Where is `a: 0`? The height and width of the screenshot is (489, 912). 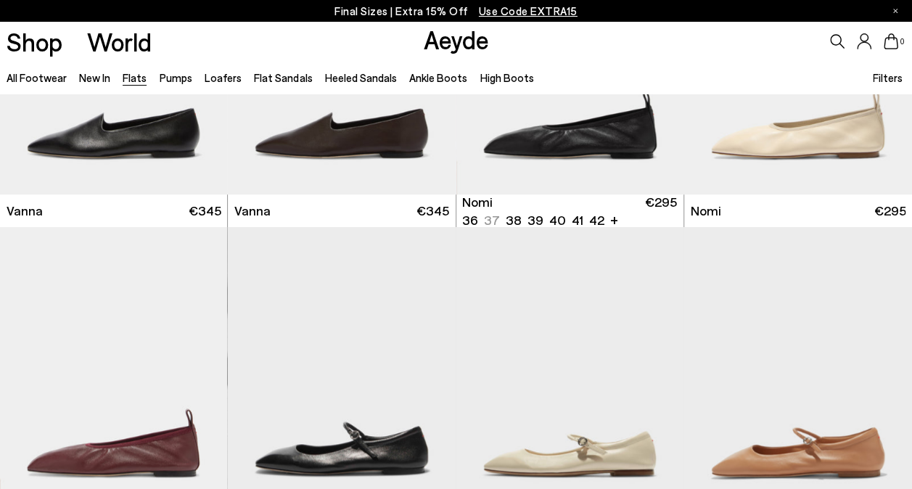
a: 0 is located at coordinates (891, 41).